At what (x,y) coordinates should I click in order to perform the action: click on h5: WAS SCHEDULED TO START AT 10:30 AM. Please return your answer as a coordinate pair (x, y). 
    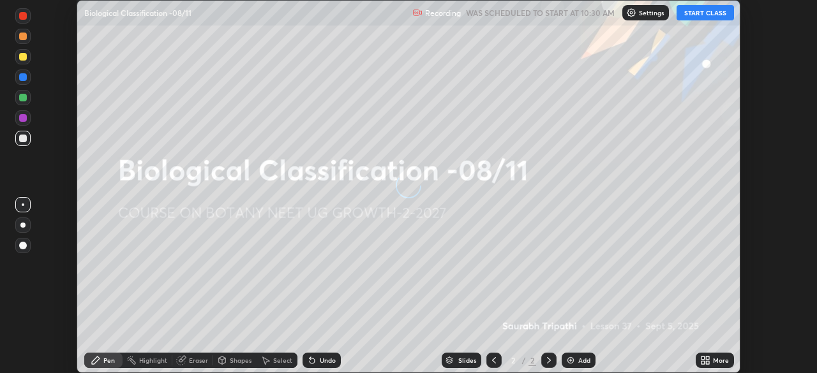
    Looking at the image, I should click on (540, 13).